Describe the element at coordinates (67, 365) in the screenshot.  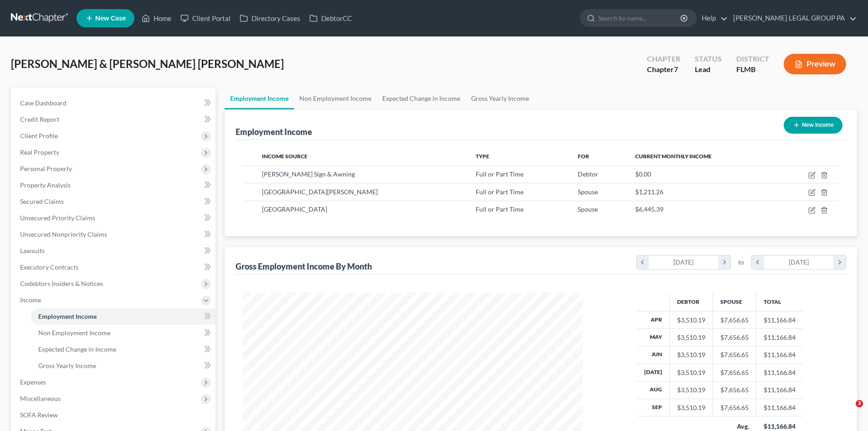
I see `span: Gross Yearly Income` at that location.